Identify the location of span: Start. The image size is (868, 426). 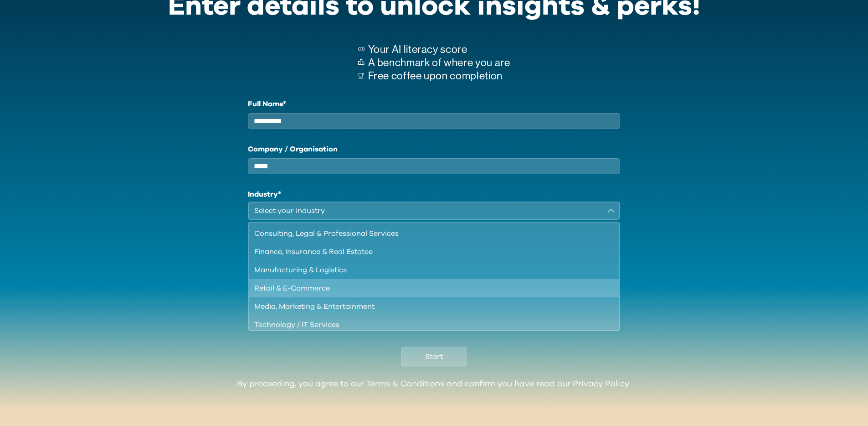
(433, 357).